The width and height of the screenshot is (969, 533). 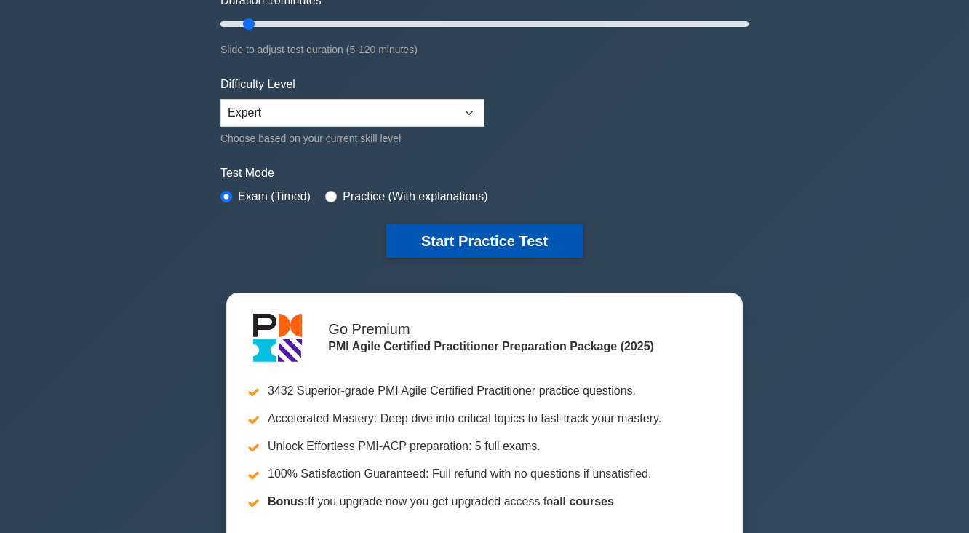 I want to click on label: Test Mode, so click(x=485, y=173).